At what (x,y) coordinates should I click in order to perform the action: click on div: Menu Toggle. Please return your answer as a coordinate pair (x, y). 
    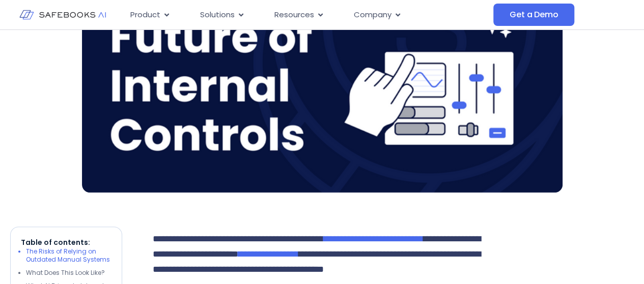
    Looking at the image, I should click on (307, 15).